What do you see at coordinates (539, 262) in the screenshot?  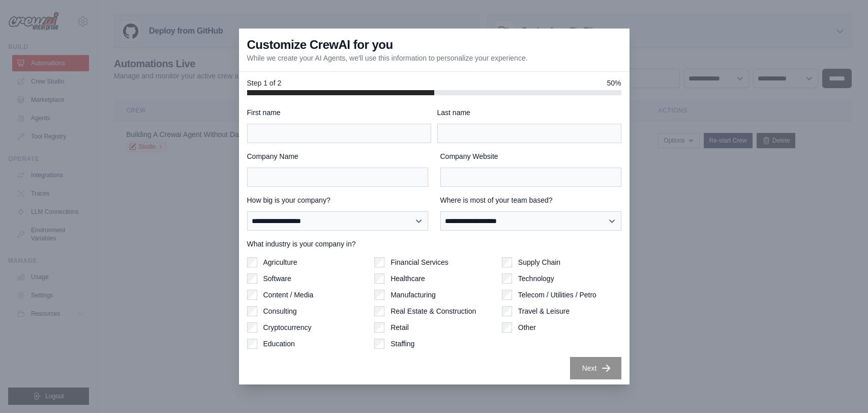 I see `label: Supply Chain` at bounding box center [539, 262].